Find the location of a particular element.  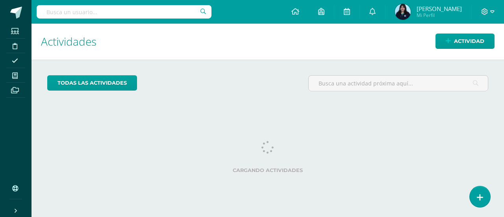

img: 717e1260f9baba787432b05432d0efc0.png is located at coordinates (403, 12).